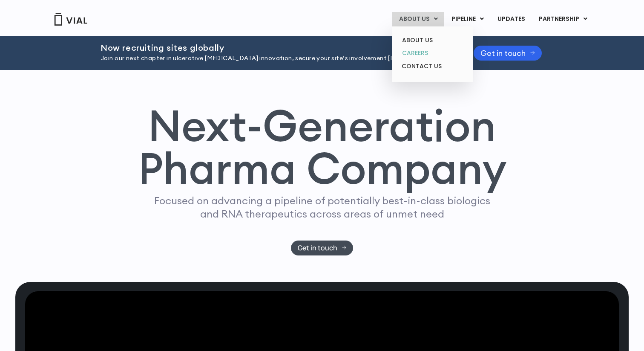 The width and height of the screenshot is (644, 351). What do you see at coordinates (276, 48) in the screenshot?
I see `h2: Now recruiting sites globally` at bounding box center [276, 48].